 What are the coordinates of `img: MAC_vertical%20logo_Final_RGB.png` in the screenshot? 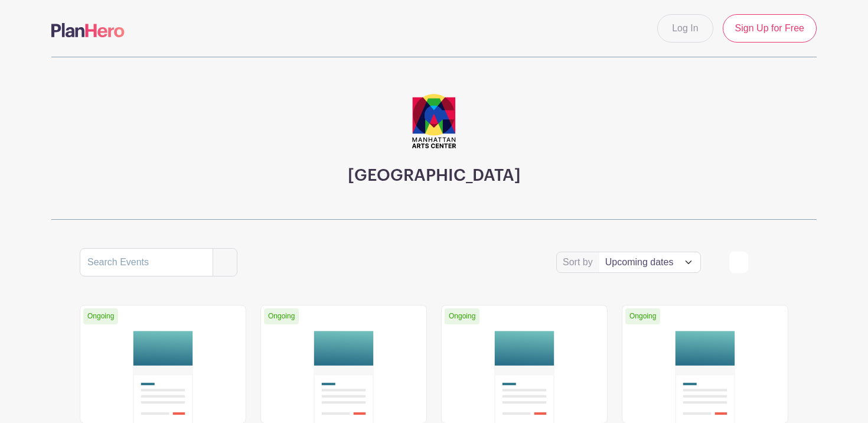 It's located at (434, 121).